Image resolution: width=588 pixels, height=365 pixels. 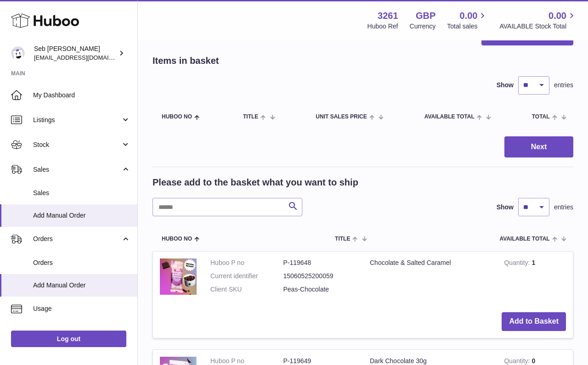 I want to click on dd: P-119648, so click(x=320, y=262).